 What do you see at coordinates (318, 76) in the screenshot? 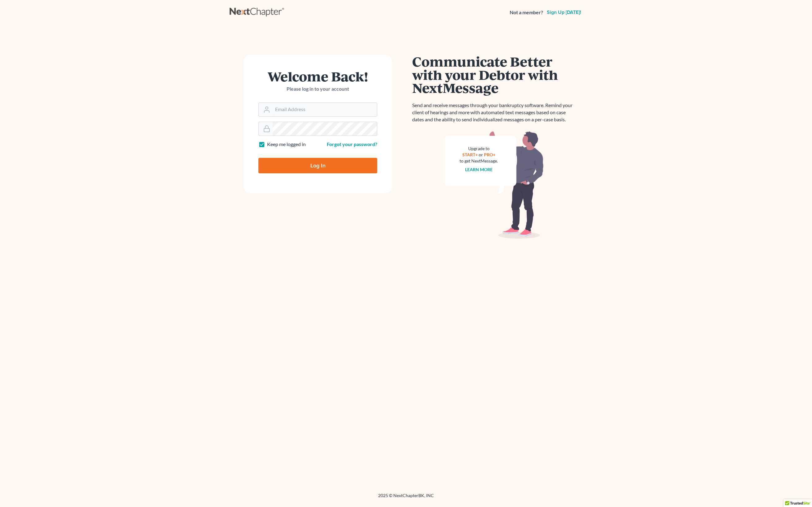
I see `h1: Welcome Back!` at bounding box center [318, 76].